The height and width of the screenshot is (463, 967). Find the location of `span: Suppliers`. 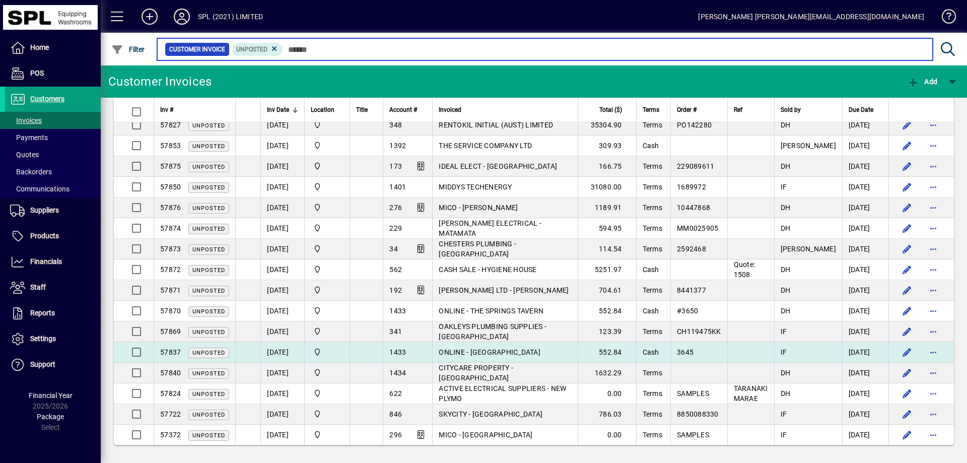

span: Suppliers is located at coordinates (44, 210).